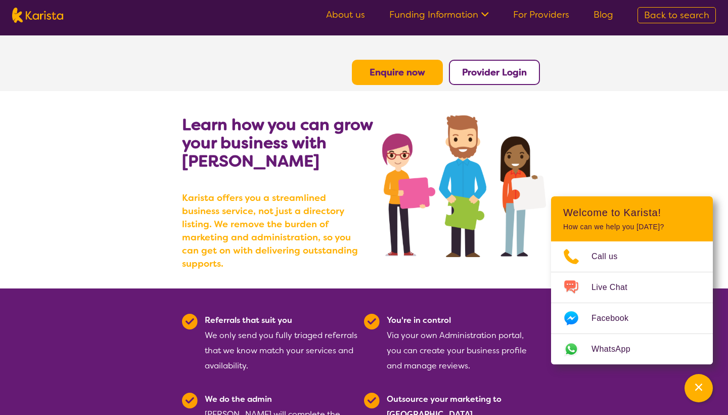 The image size is (728, 415). What do you see at coordinates (238, 398) in the screenshot?
I see `b: We do the admin` at bounding box center [238, 398].